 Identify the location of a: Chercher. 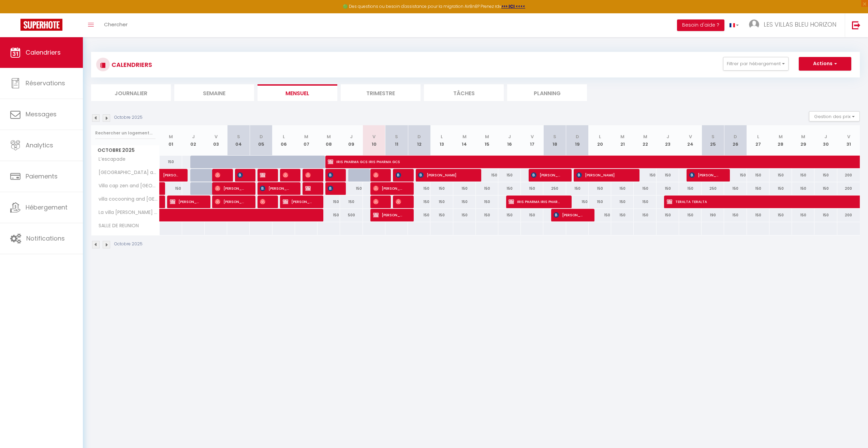
(116, 26).